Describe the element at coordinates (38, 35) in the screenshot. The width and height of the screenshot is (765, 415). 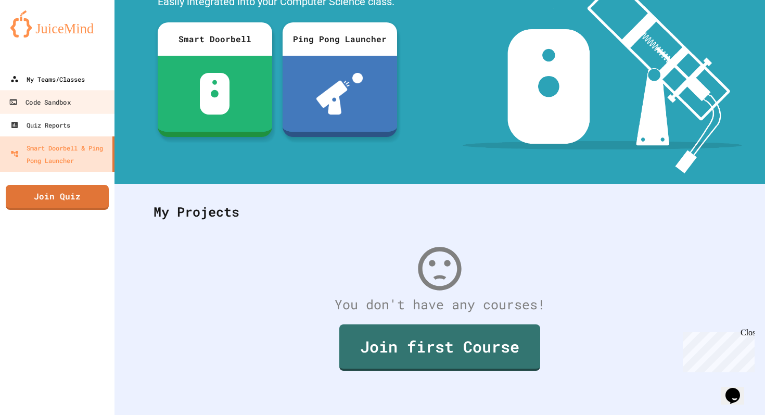
I see `div: Chat with us now!Close` at that location.